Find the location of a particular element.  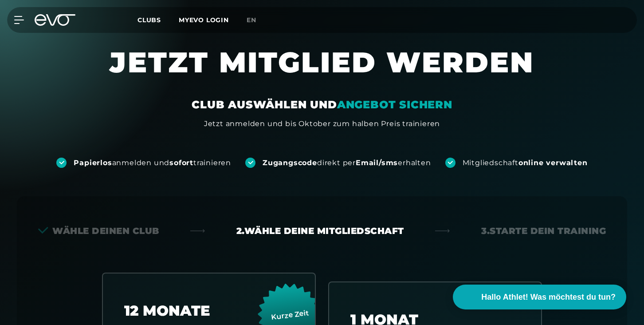

span: Clubs is located at coordinates (149, 20).